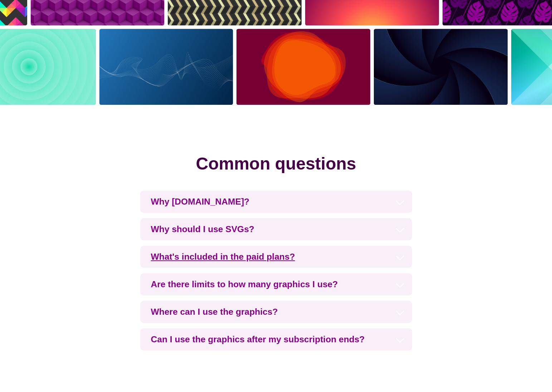  Describe the element at coordinates (276, 312) in the screenshot. I see `h3: Where can I use the graphics?` at that location.